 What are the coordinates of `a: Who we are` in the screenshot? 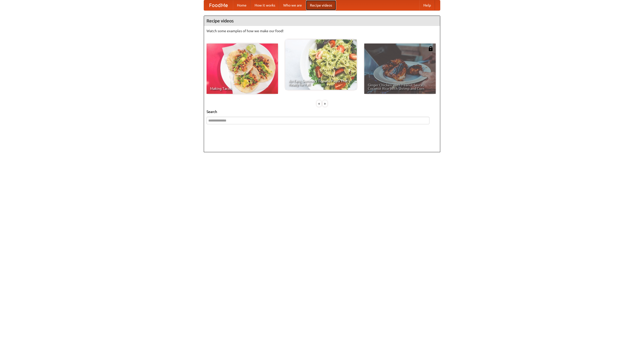 It's located at (293, 5).